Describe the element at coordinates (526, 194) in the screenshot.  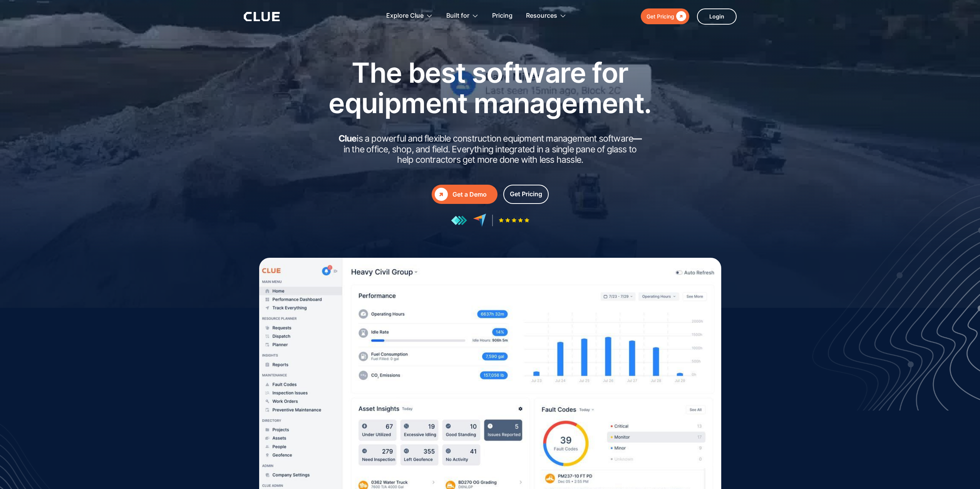
I see `a: Get Pricing` at that location.